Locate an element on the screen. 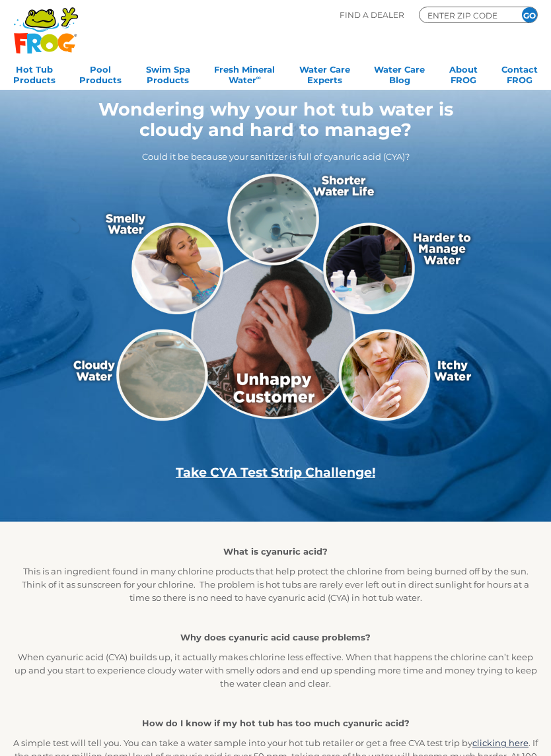  input: GO is located at coordinates (529, 15).